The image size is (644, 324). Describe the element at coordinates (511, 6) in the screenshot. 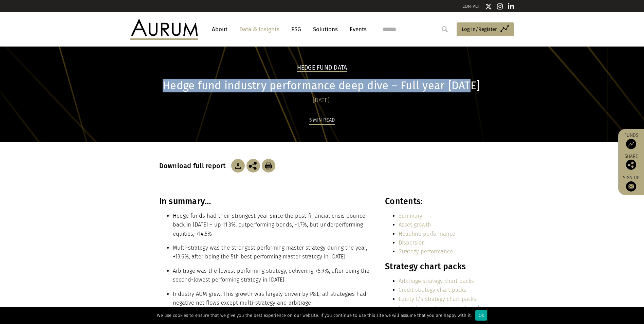

I see `img: Linkedin icon` at that location.